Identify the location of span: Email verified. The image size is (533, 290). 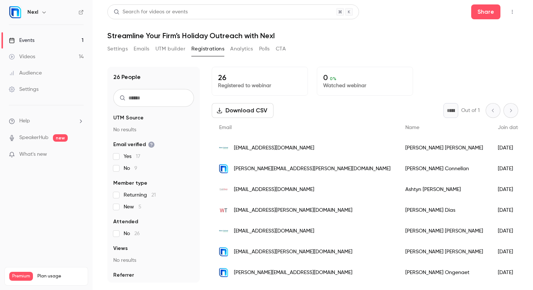
(134, 144).